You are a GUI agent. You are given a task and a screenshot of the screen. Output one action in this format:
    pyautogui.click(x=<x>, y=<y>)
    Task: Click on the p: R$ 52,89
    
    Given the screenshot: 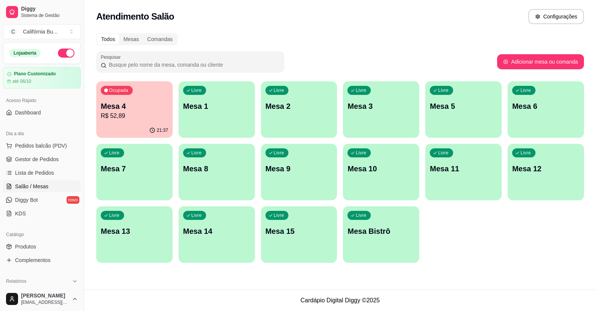 What is the action you would take?
    pyautogui.click(x=134, y=116)
    